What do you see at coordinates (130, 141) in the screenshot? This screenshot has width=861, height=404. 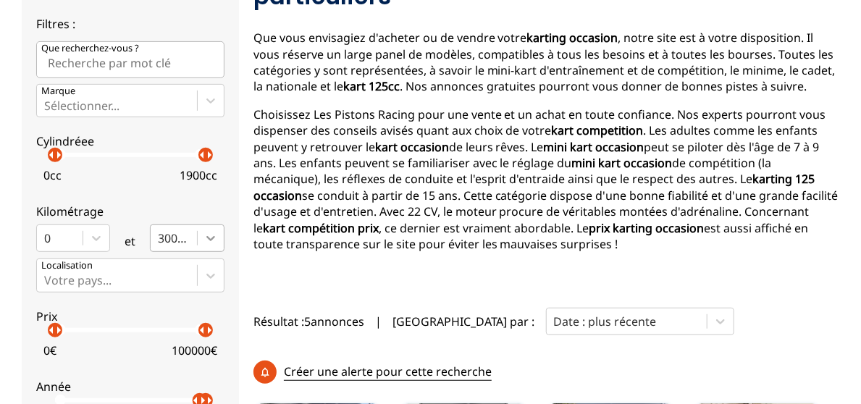 I see `p: Cylindréee` at bounding box center [130, 141].